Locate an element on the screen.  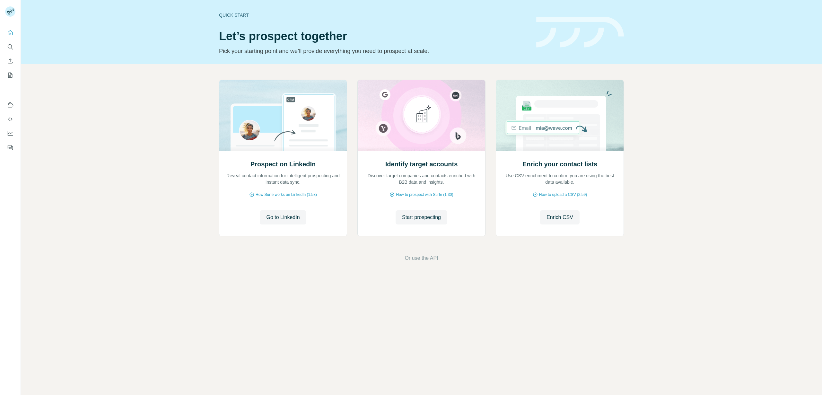
button: Or use the API is located at coordinates (421, 258).